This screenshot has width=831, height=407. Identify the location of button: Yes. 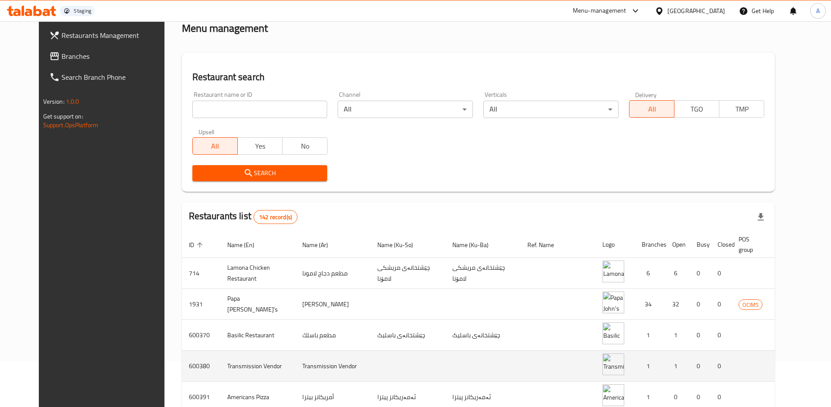
(260, 146).